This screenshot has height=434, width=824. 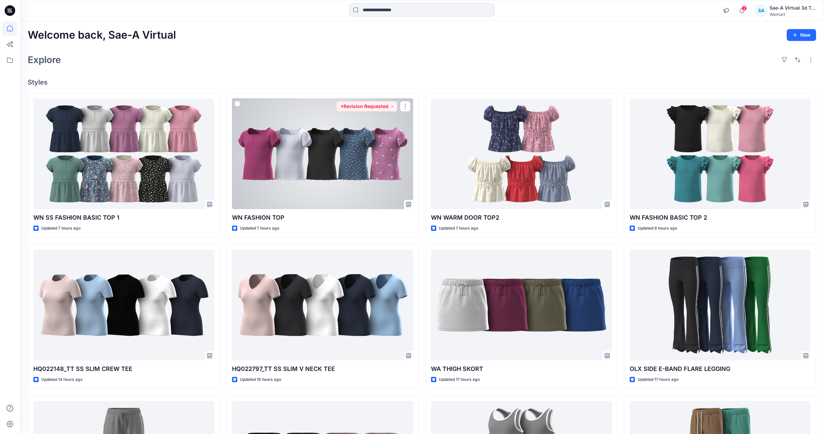 What do you see at coordinates (521, 217) in the screenshot?
I see `p: WN WARM DOOR TOP2` at bounding box center [521, 217].